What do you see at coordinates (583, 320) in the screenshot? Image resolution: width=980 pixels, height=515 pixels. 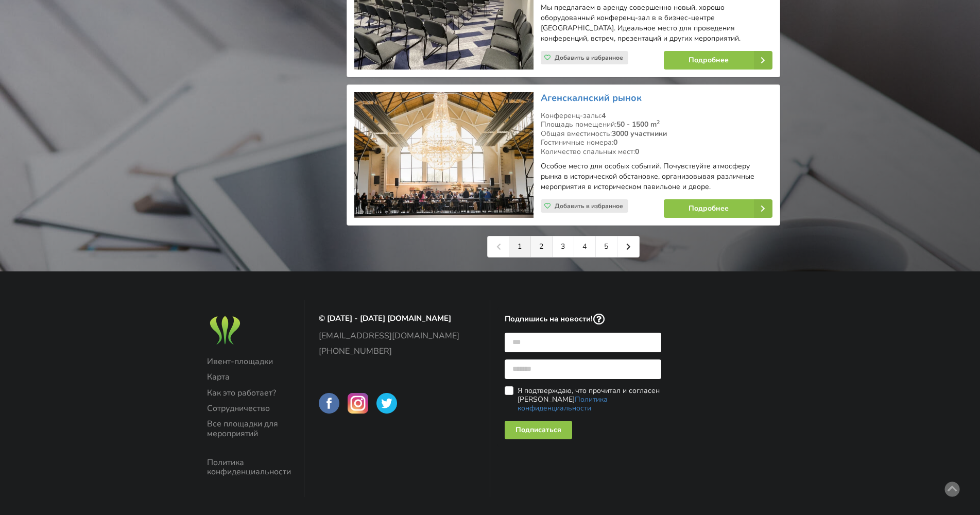 I see `p: Подпишись на новости!` at bounding box center [583, 320].